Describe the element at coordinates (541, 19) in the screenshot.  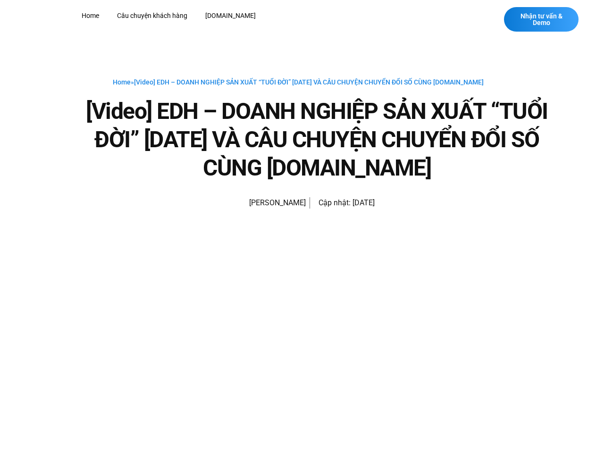
I see `span: Nhận tư vấn & Demo` at that location.